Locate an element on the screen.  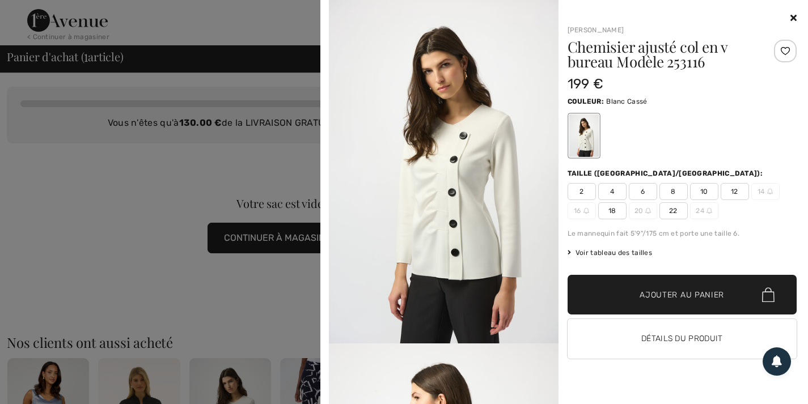
div: Le mannequin fait 5'9"/175 cm et porte une taille 6. is located at coordinates (682, 234).